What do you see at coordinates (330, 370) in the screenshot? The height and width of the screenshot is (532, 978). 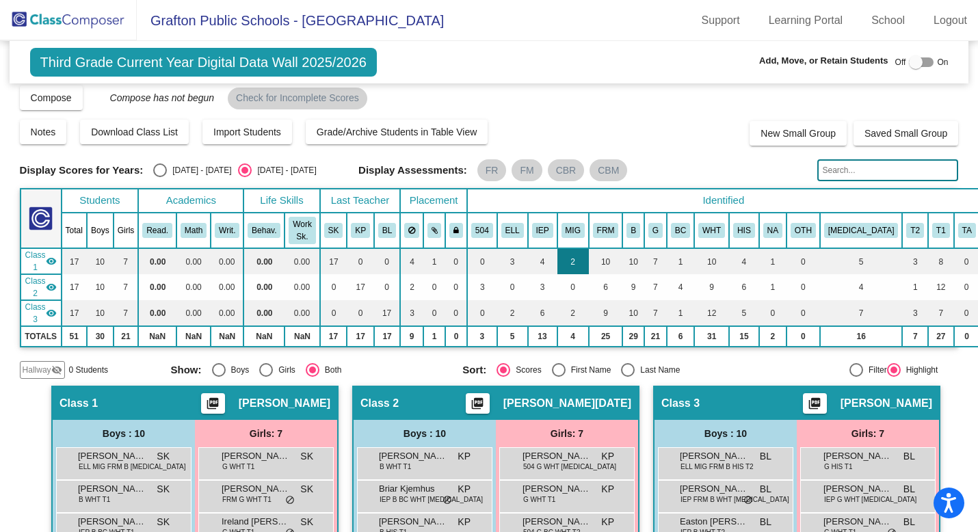 I see `div: Both` at bounding box center [330, 370].